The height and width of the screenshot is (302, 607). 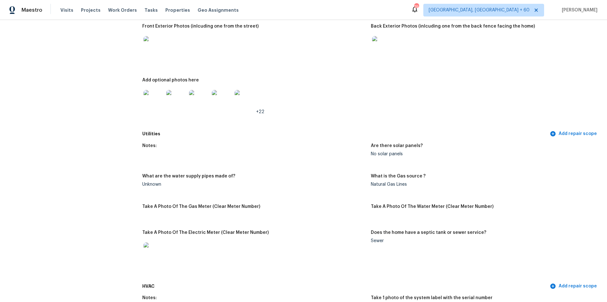 What do you see at coordinates (483, 154) in the screenshot?
I see `div: No solar panels` at bounding box center [483, 154].